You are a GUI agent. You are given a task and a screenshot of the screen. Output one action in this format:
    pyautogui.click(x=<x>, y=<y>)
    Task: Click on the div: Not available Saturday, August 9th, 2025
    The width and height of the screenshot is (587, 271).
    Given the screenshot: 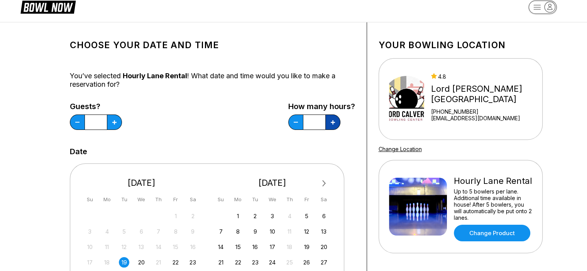 What is the action you would take?
    pyautogui.click(x=193, y=231)
    